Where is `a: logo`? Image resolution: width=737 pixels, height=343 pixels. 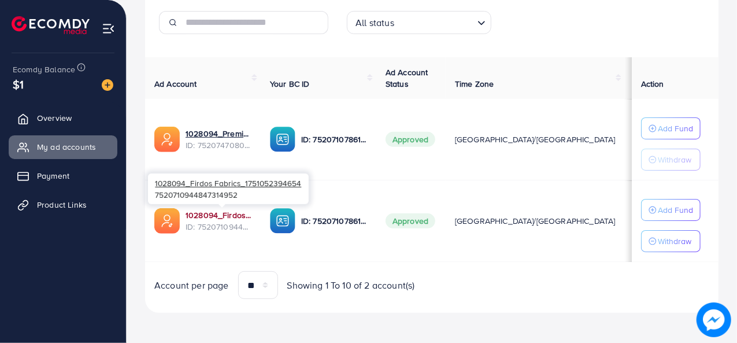
a: logo is located at coordinates (50, 25).